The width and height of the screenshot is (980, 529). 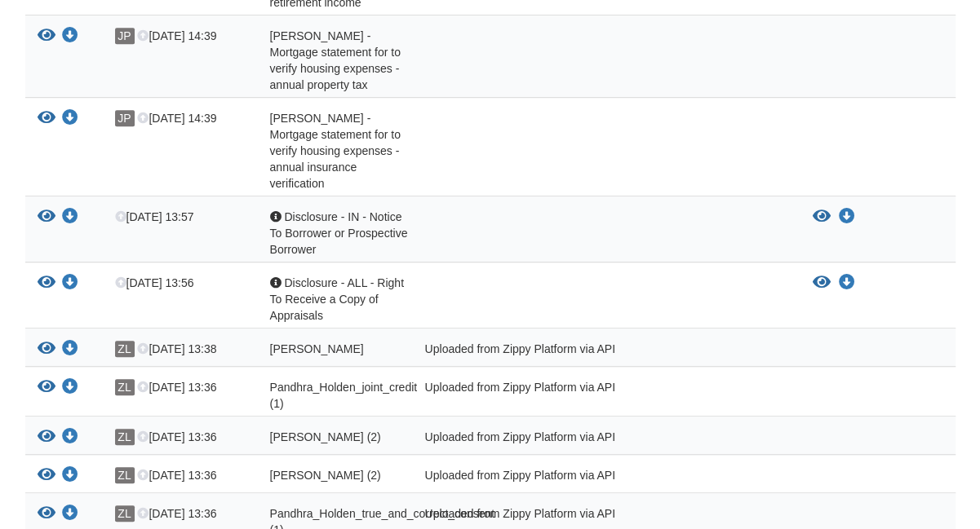 What do you see at coordinates (47, 349) in the screenshot?
I see `button: View John_Phegley_esign_consent` at bounding box center [47, 349].